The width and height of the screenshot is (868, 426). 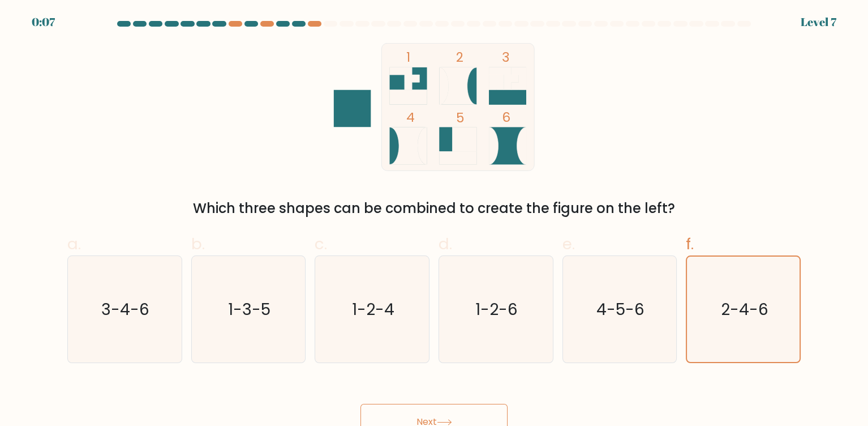 What do you see at coordinates (321, 243) in the screenshot?
I see `span: c.` at bounding box center [321, 243].